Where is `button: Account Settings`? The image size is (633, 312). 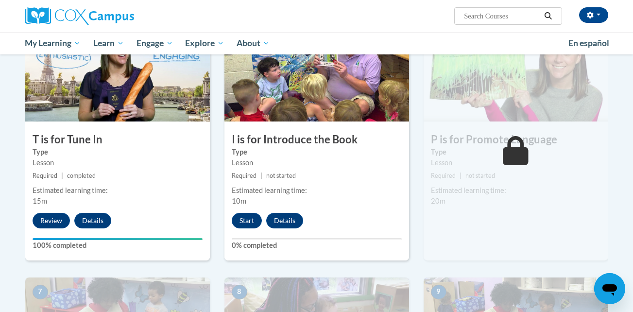
button: Account Settings is located at coordinates (594, 15).